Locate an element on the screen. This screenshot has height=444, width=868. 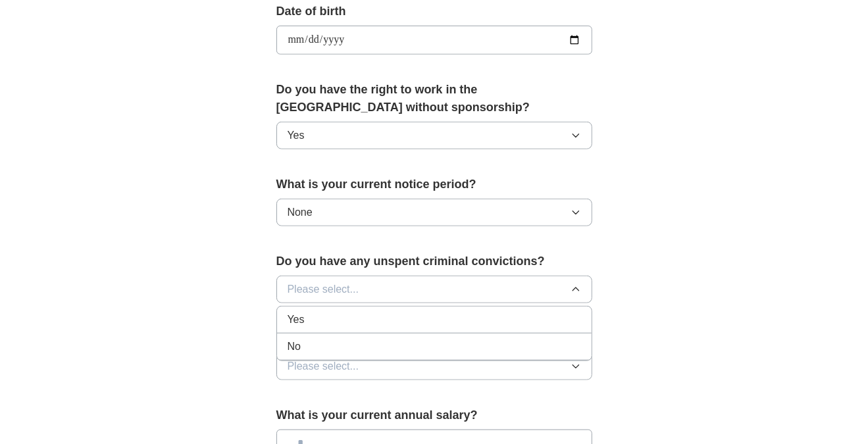
label: Do you have any unspent criminal convictions? is located at coordinates (434, 261).